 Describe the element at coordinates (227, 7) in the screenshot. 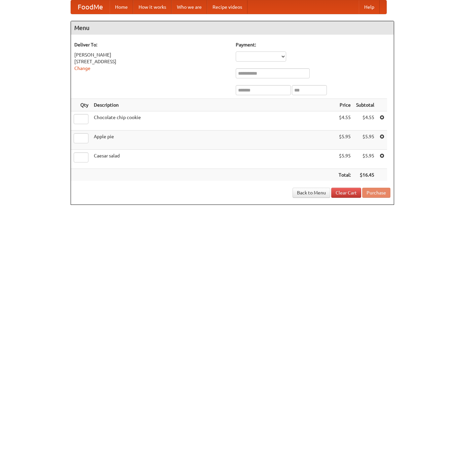

I see `a: Recipe videos` at that location.